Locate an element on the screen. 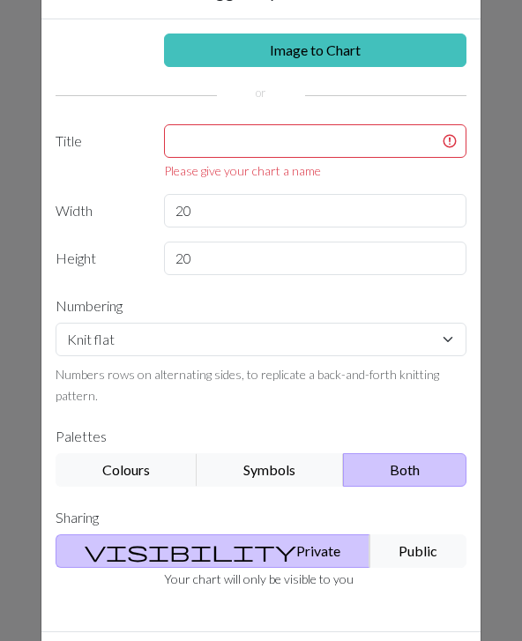  small: Your chart will only be visible to you is located at coordinates (258, 578).